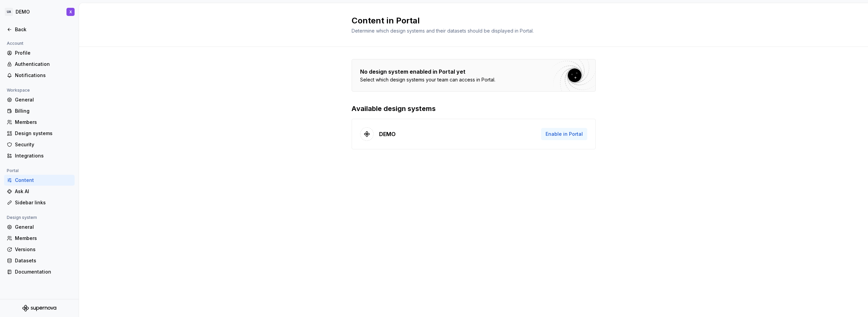 Image resolution: width=868 pixels, height=317 pixels. I want to click on button: UADEMOX, so click(40, 12).